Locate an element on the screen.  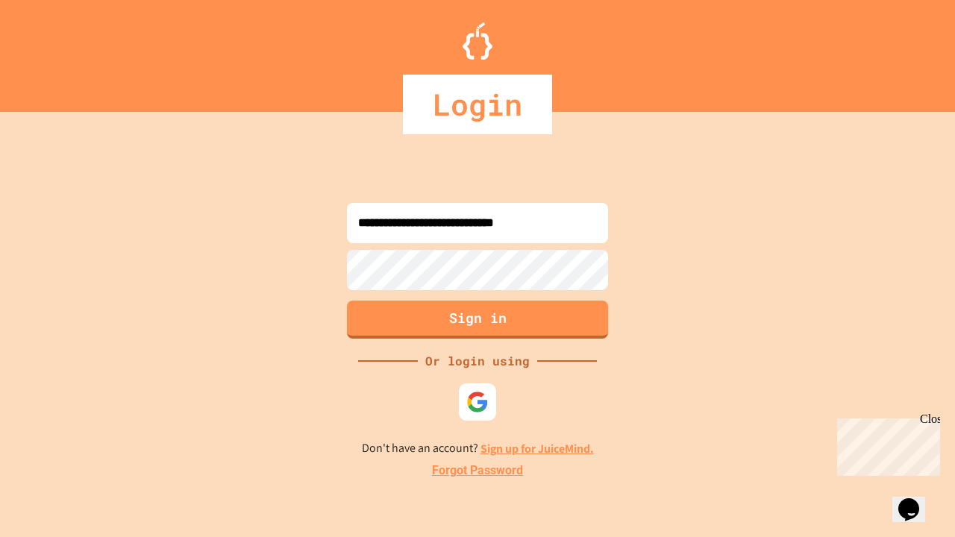
div: Chat with us now!Close is located at coordinates (54, 50).